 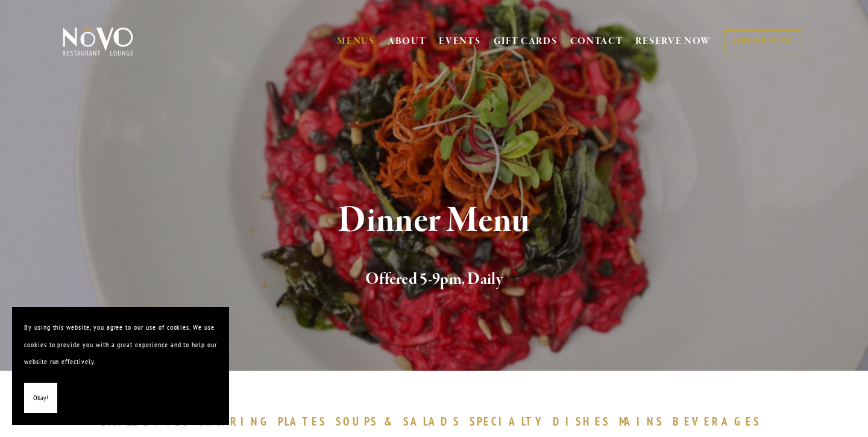 What do you see at coordinates (673, 41) in the screenshot?
I see `a: RESERVE NOW` at bounding box center [673, 41].